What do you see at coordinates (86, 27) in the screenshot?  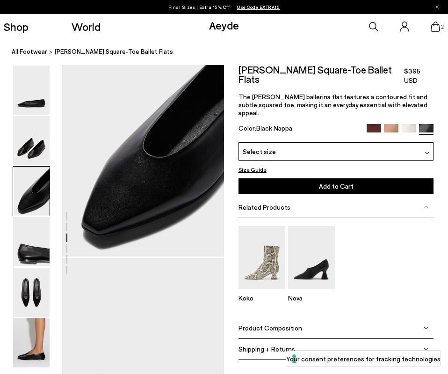 I see `a: World` at bounding box center [86, 27].